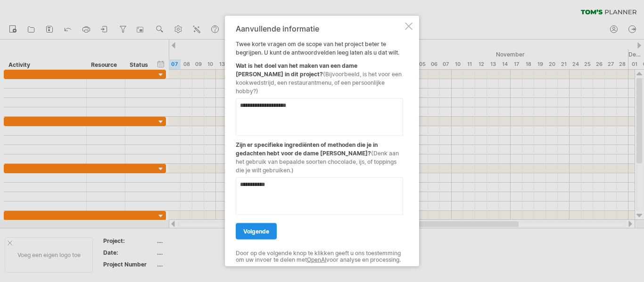 The height and width of the screenshot is (282, 644). What do you see at coordinates (319, 29) in the screenshot?
I see `div: Aanvullende informatie` at bounding box center [319, 29].